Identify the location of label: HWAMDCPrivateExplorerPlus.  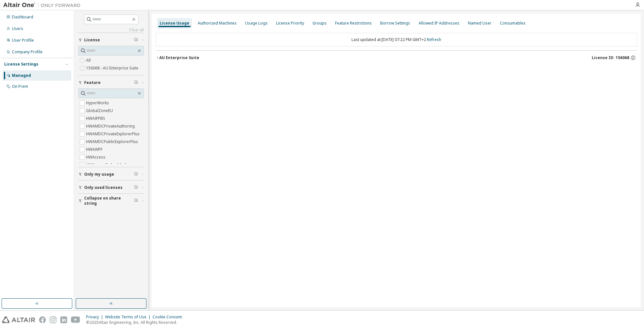
(113, 134).